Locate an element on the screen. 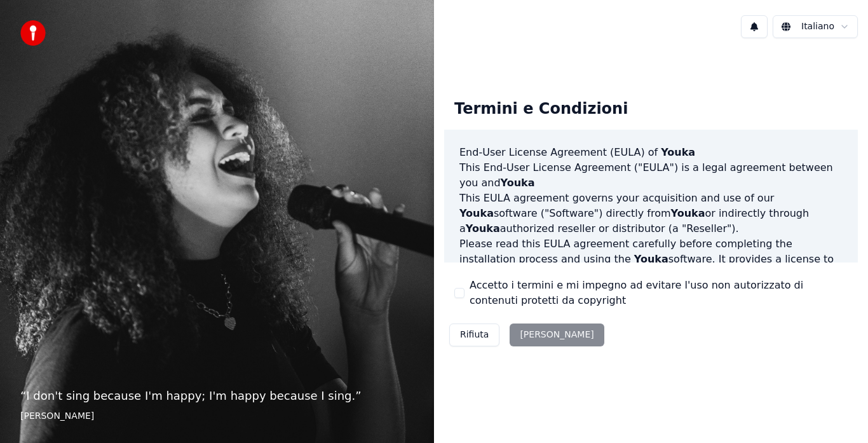 This screenshot has width=868, height=443. label: Accetto i termini e mi impegno ad evitare l'uso non autorizzato di contenuti protetti da copyright is located at coordinates (658, 293).